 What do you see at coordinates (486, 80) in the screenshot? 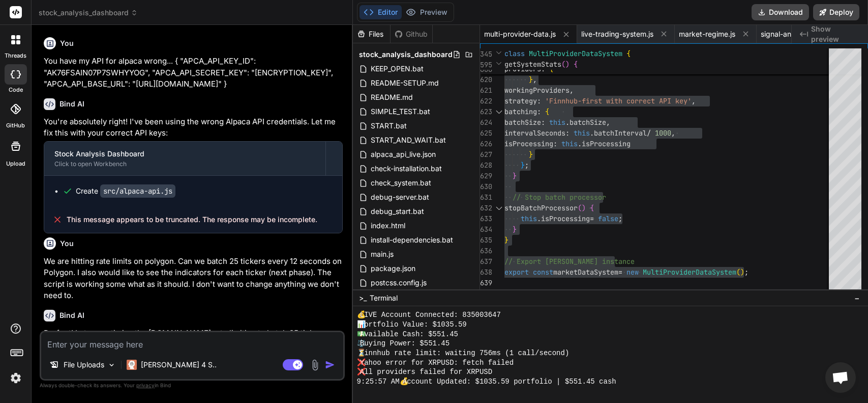
I see `div: 620` at bounding box center [486, 80].